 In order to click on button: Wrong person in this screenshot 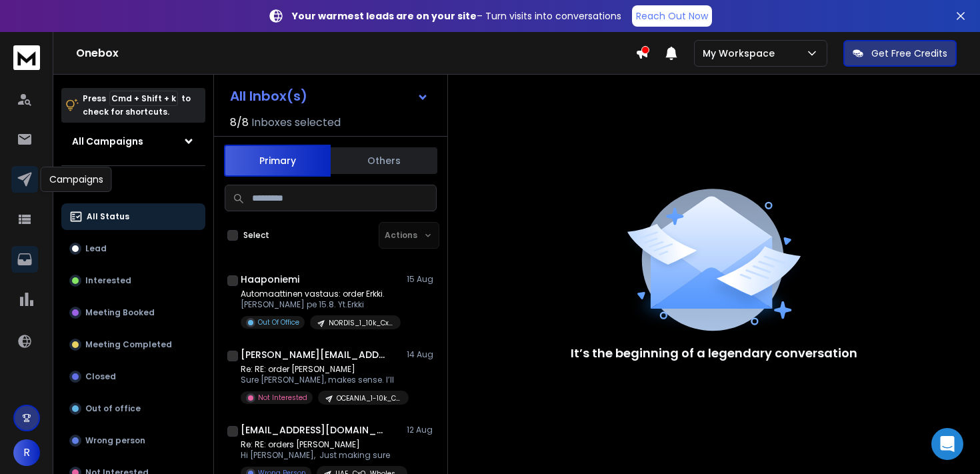, I will do `click(134, 440)`.